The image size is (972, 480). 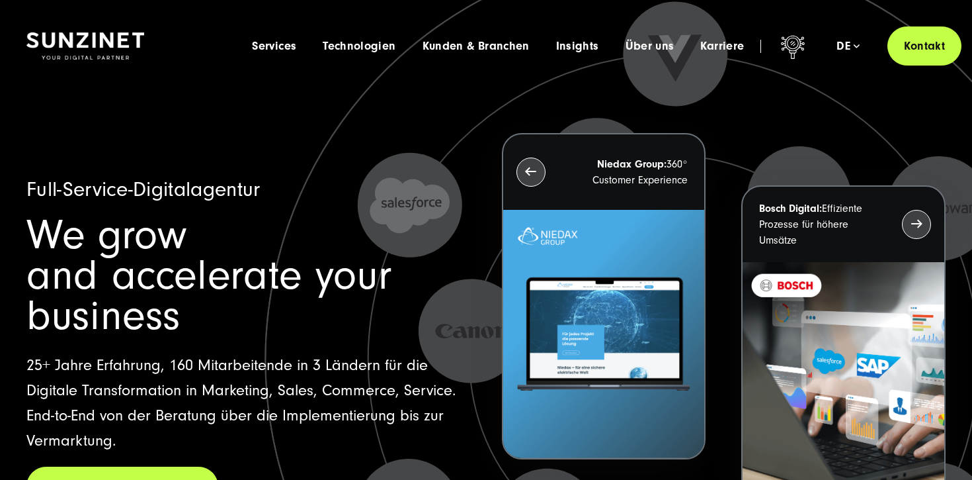 What do you see at coordinates (629, 172) in the screenshot?
I see `p: 360° Customer Experience` at bounding box center [629, 172].